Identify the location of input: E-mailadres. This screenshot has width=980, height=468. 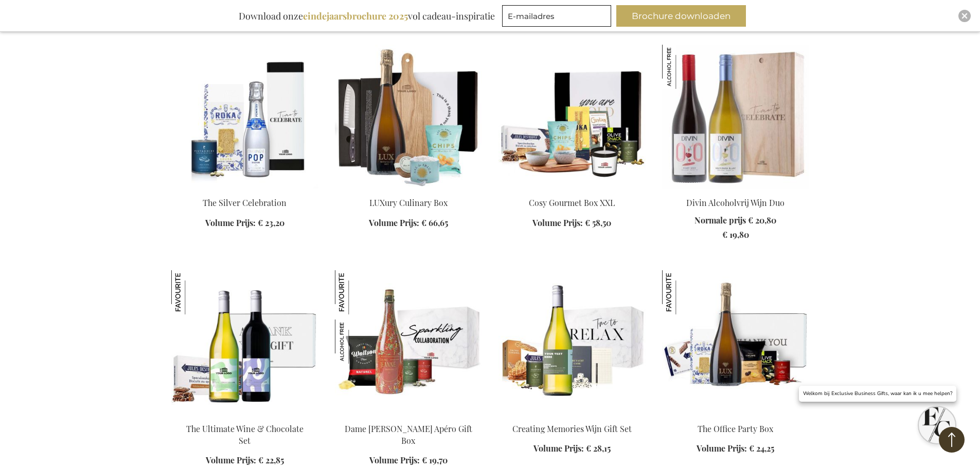
(557, 16).